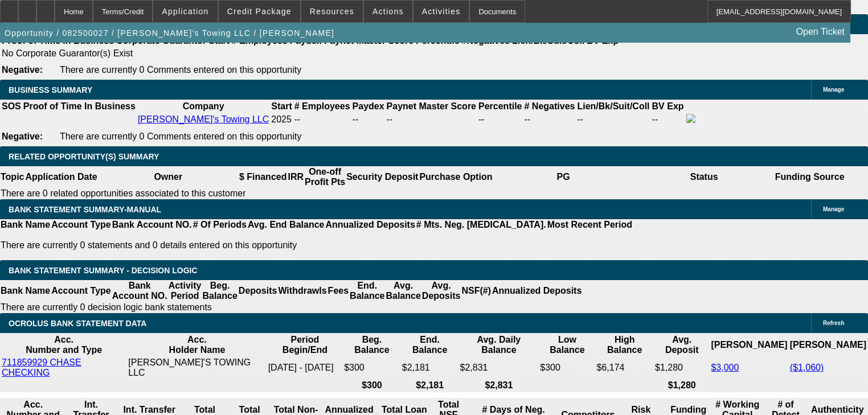 This screenshot has height=415, width=868. Describe the element at coordinates (589, 225) in the screenshot. I see `th: Most Recent Period` at that location.